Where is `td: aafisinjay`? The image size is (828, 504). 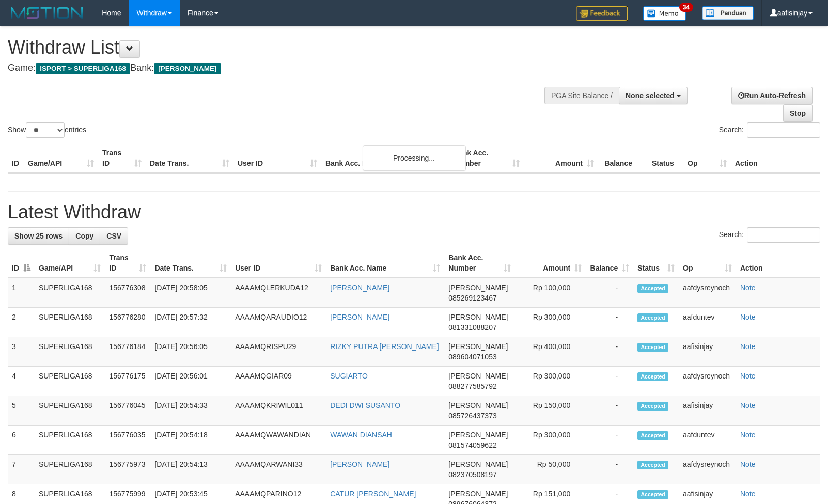 td: aafisinjay is located at coordinates (707, 352).